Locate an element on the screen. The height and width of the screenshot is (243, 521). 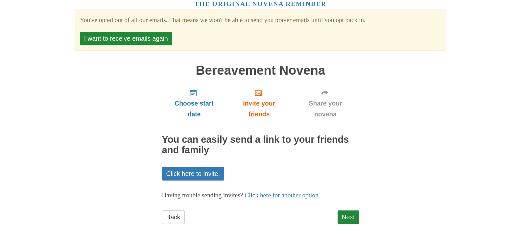
section: You've opted out of all our emails. That means we won't be able to send you prayer emails until y... is located at coordinates (260, 20).